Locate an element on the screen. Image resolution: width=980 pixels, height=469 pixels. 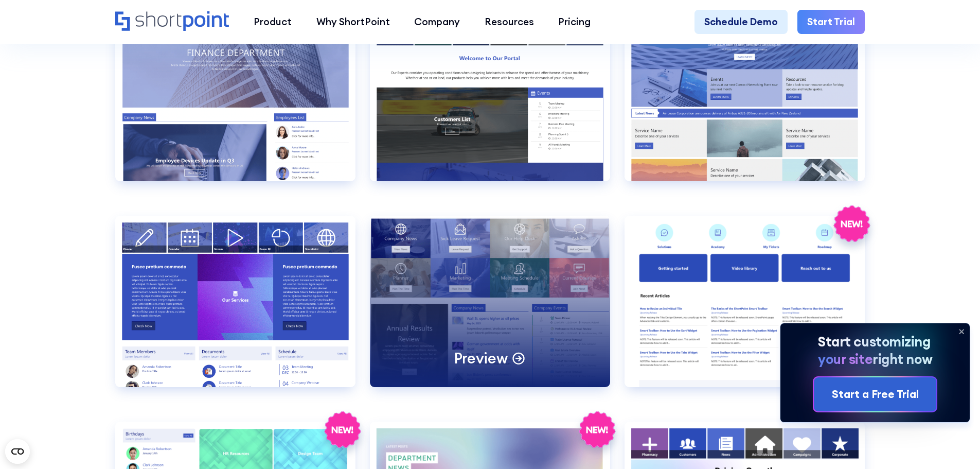
a: Why ShortPoint is located at coordinates (353, 22).